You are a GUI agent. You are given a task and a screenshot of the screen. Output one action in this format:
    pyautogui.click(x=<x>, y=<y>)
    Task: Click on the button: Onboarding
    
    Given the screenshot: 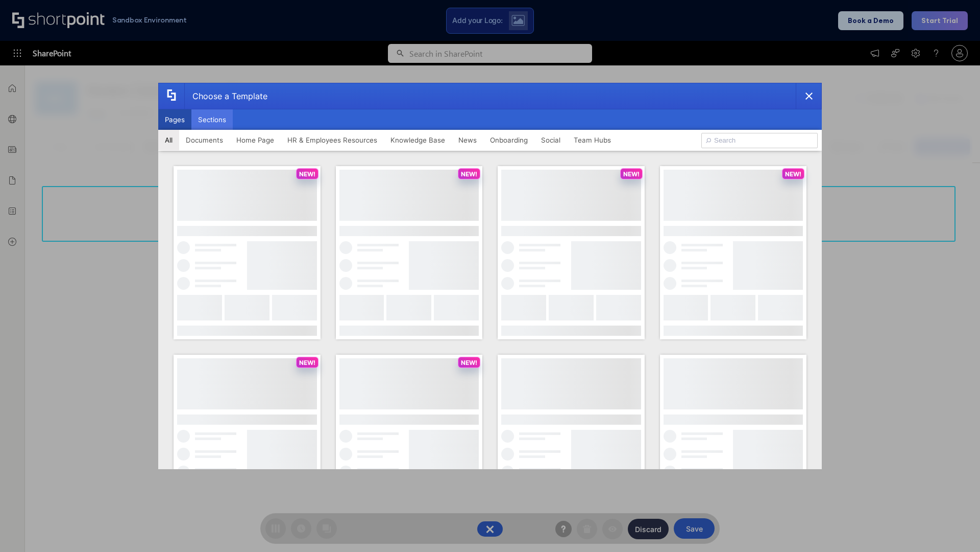 What is the action you would take?
    pyautogui.click(x=509, y=140)
    